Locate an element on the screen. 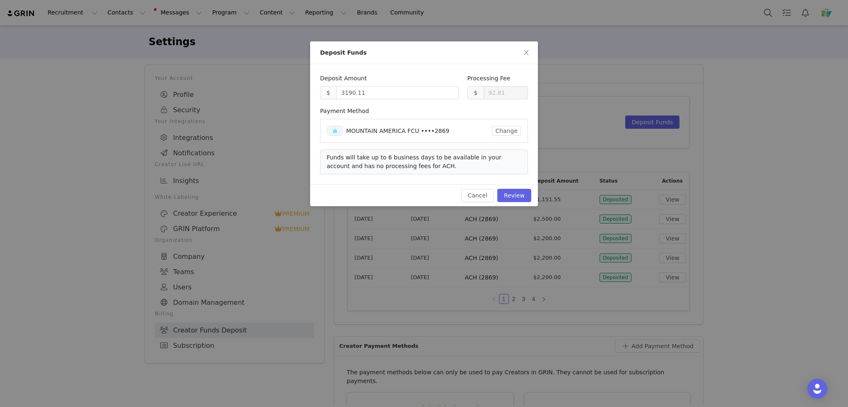 The width and height of the screenshot is (848, 407). div: Open Intercom Messenger is located at coordinates (817, 389).